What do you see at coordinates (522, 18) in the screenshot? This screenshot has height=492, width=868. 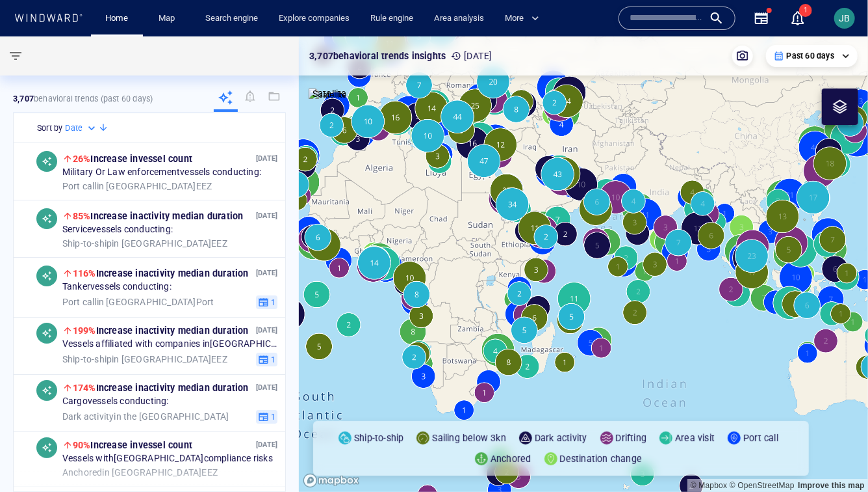 I see `span: More` at bounding box center [522, 18].